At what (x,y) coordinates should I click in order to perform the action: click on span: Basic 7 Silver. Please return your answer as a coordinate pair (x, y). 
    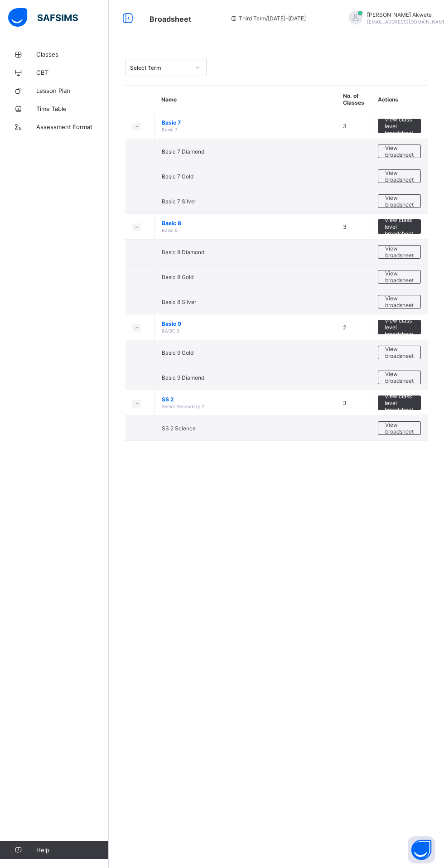
    Looking at the image, I should click on (179, 201).